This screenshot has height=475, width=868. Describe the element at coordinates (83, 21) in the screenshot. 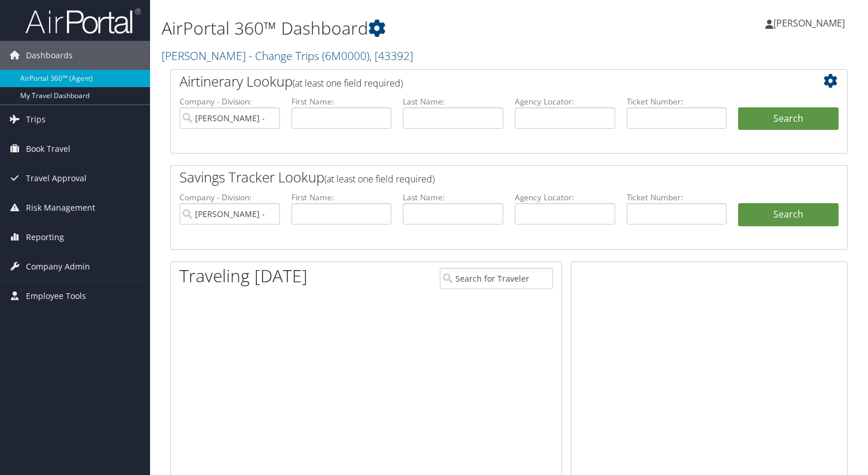

I see `img: airportal-logo.png` at that location.